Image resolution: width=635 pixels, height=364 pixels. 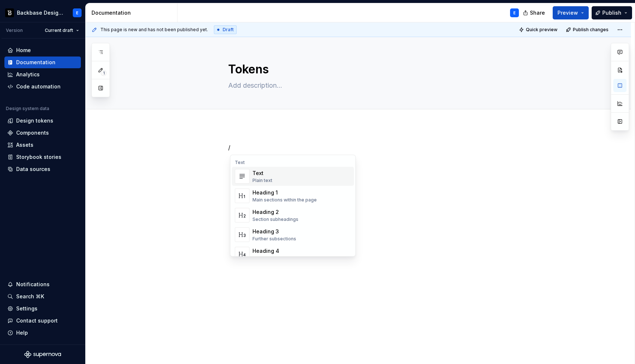 What do you see at coordinates (43, 133) in the screenshot?
I see `a: Components` at bounding box center [43, 133].